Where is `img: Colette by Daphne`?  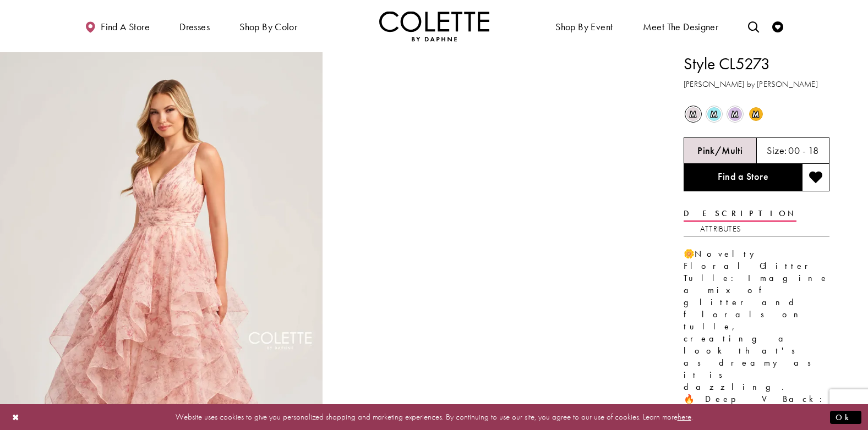
img: Colette by Daphne is located at coordinates (434, 26).